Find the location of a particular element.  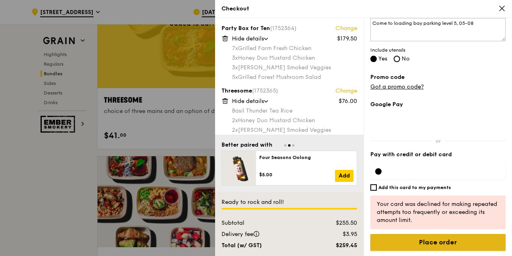

span: Go to slide 1 is located at coordinates (285, 146).